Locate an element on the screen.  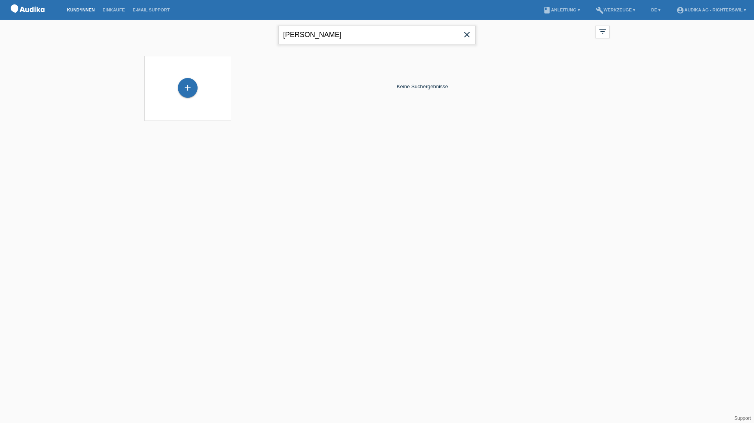
input: Suche... is located at coordinates (377, 35).